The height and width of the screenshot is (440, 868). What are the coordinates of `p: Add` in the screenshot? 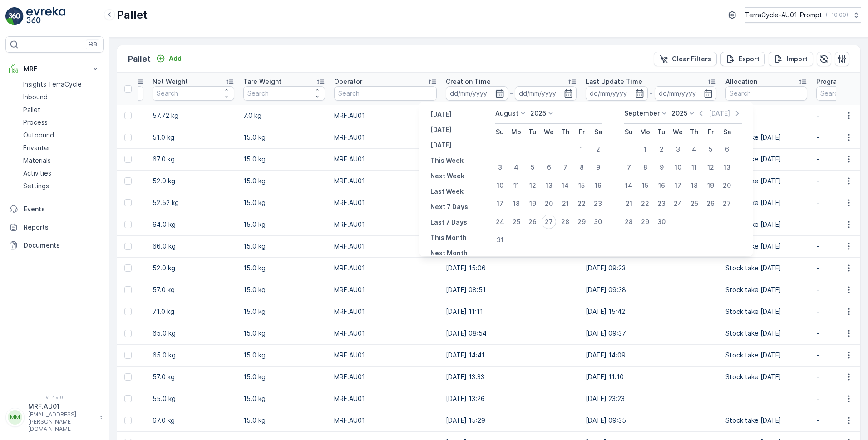 It's located at (175, 58).